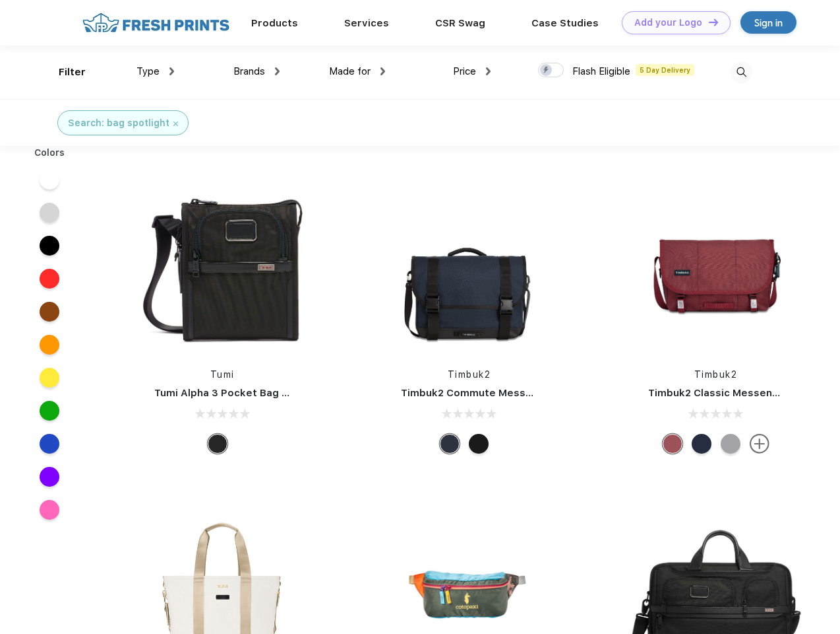 Image resolution: width=840 pixels, height=634 pixels. I want to click on span: Made for, so click(350, 71).